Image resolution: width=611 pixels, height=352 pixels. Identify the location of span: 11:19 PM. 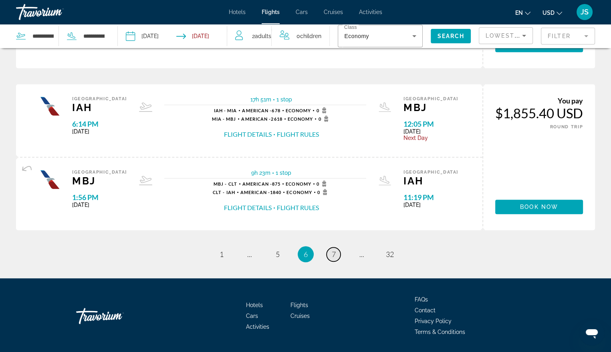
(431, 197).